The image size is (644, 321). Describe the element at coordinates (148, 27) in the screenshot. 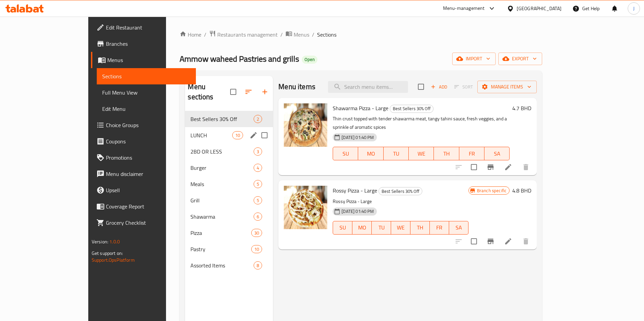

I see `span: Edit Restaurant` at that location.